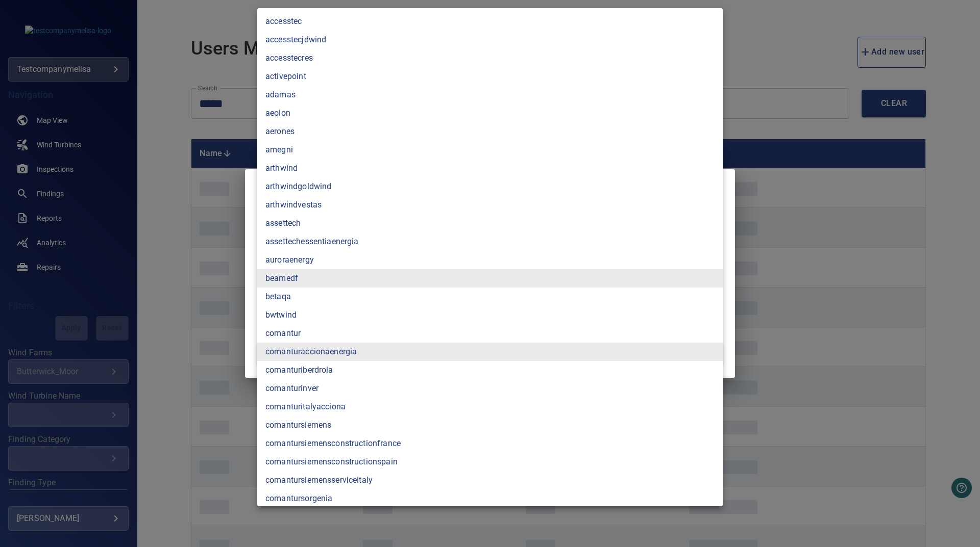 Image resolution: width=980 pixels, height=547 pixels. Describe the element at coordinates (490, 22) in the screenshot. I see `li: accesstec` at that location.